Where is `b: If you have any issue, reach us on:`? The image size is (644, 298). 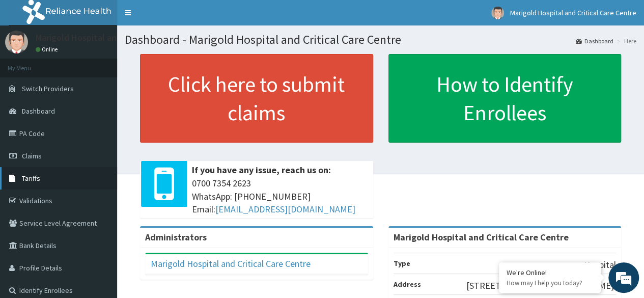 b: If you have any issue, reach us on: is located at coordinates (261, 170).